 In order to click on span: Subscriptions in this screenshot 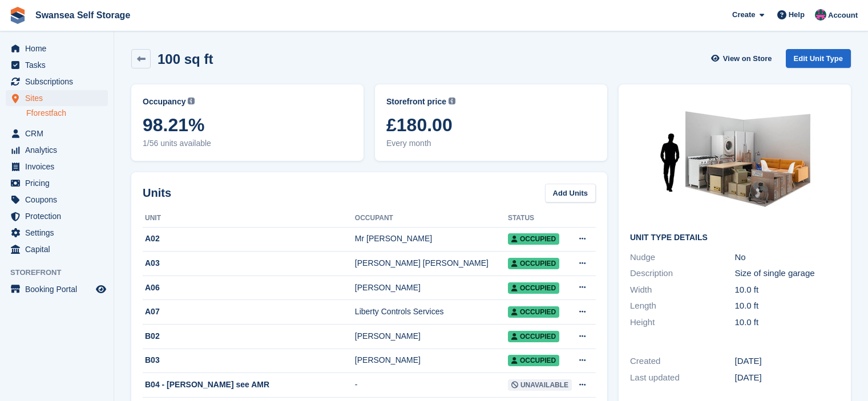, I will do `click(59, 82)`.